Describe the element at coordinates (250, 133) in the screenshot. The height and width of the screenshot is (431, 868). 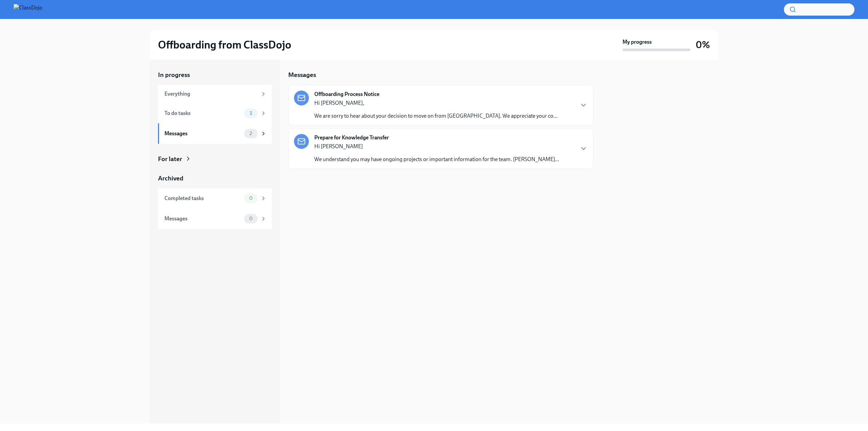
I see `span: 2` at that location.